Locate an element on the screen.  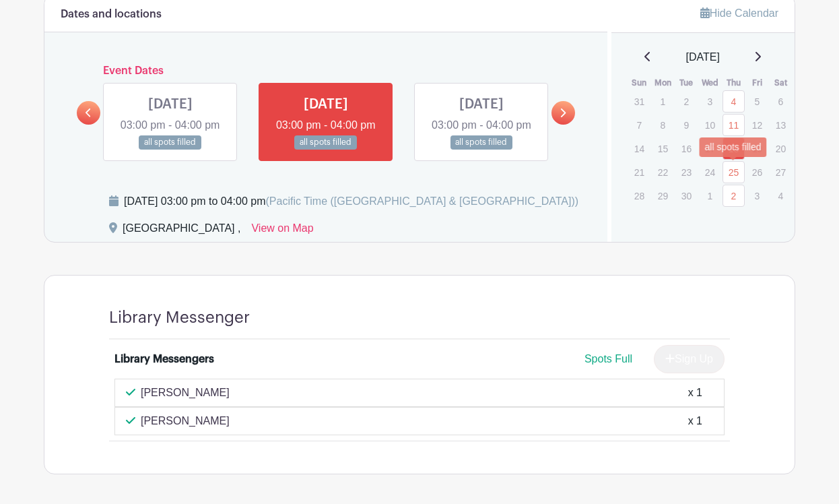
th: Thu is located at coordinates (733, 83).